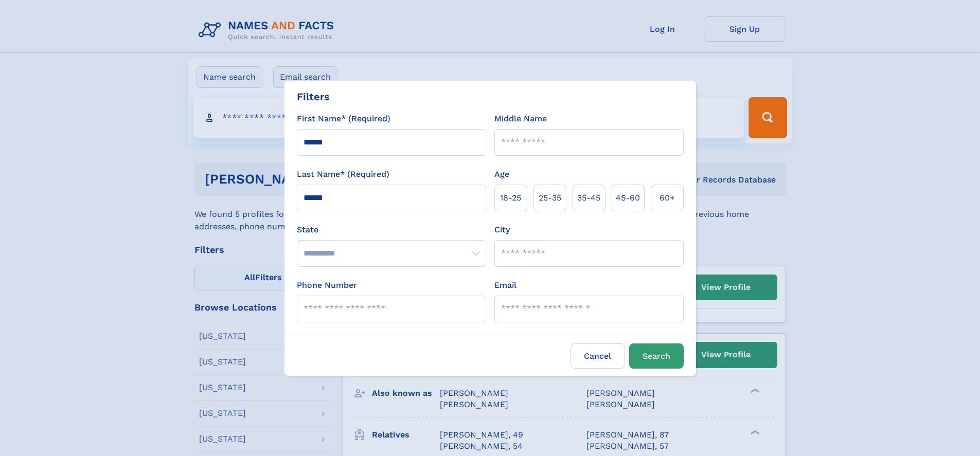 The height and width of the screenshot is (456, 980). What do you see at coordinates (313, 97) in the screenshot?
I see `div: Filters` at bounding box center [313, 97].